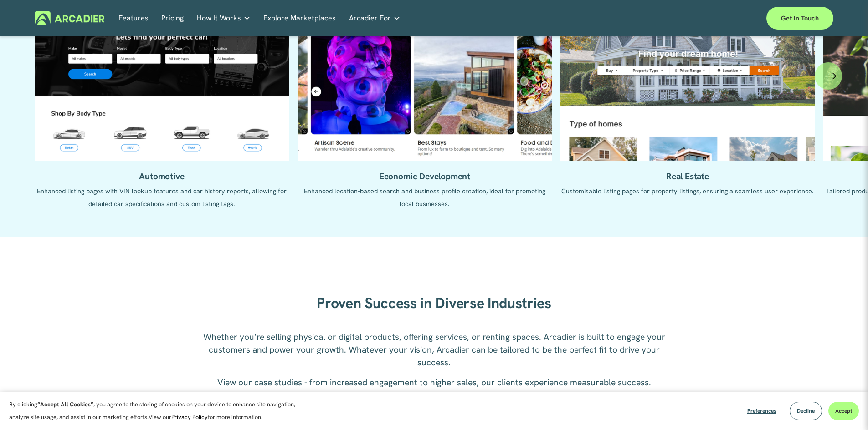 The width and height of the screenshot is (868, 430). I want to click on a: Features, so click(133, 18).